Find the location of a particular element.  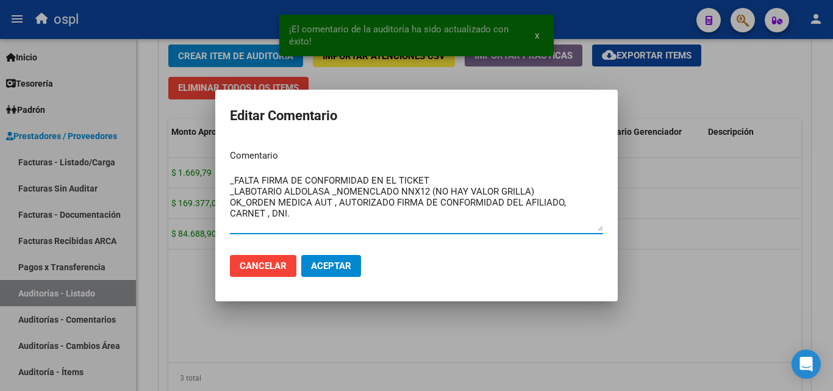

span: Cancelar is located at coordinates (263, 266).